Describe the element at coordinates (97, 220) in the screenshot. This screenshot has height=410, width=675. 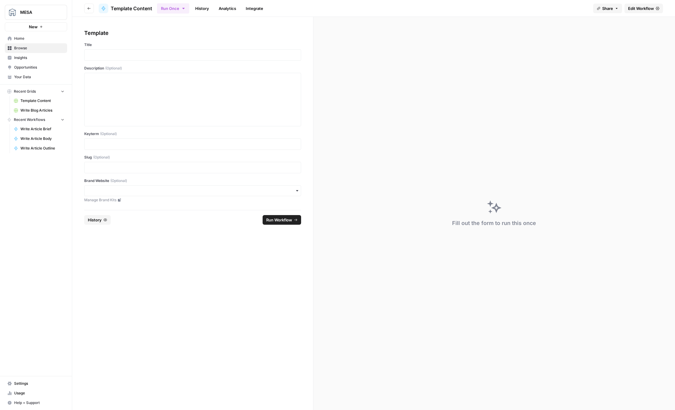
I see `button: History` at that location.